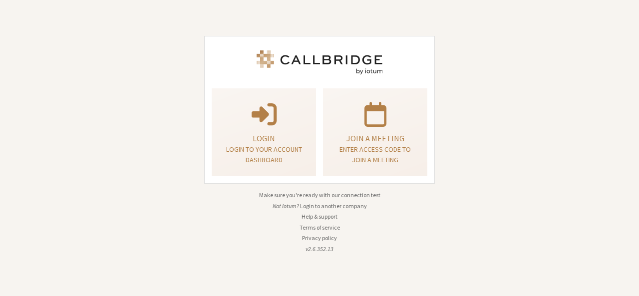 Image resolution: width=639 pixels, height=296 pixels. What do you see at coordinates (320, 62) in the screenshot?
I see `img: Iotum` at bounding box center [320, 62].